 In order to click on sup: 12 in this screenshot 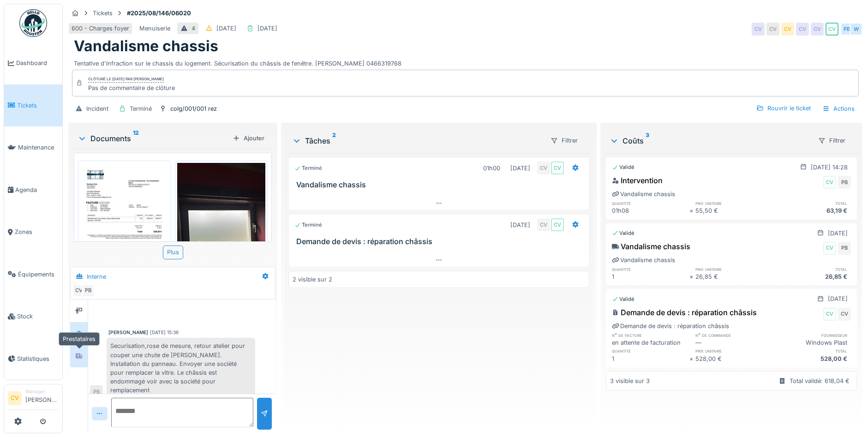, I will do `click(136, 138)`.